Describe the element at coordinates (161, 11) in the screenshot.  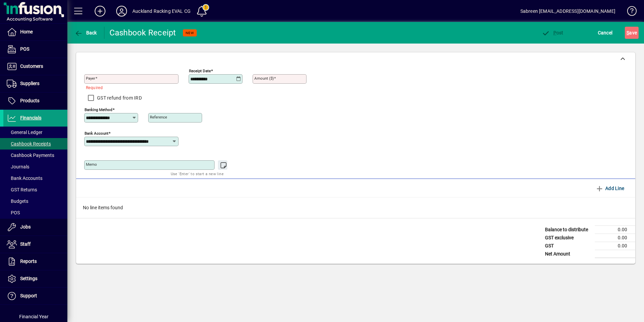
I see `div: Auckland Racking EVAL CG` at that location.